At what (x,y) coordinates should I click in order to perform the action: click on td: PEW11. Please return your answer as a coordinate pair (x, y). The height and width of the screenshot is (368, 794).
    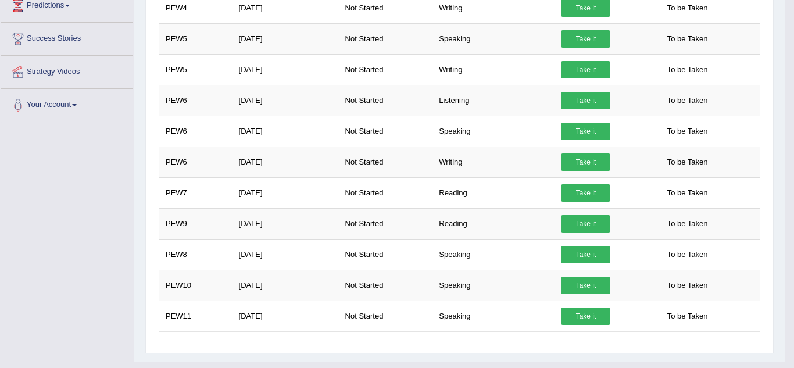
    Looking at the image, I should click on (196, 315).